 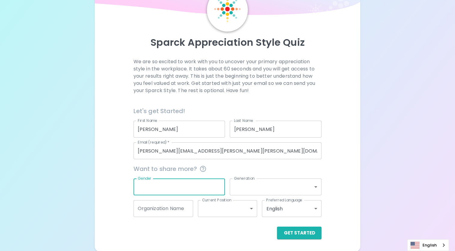 What do you see at coordinates (428, 245) in the screenshot?
I see `aside: Language selected: English` at bounding box center [428, 245].